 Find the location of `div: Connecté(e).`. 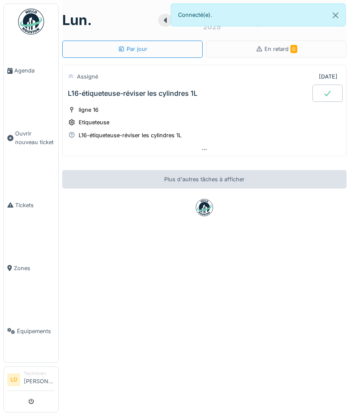

div: Connecté(e). is located at coordinates (258, 15).